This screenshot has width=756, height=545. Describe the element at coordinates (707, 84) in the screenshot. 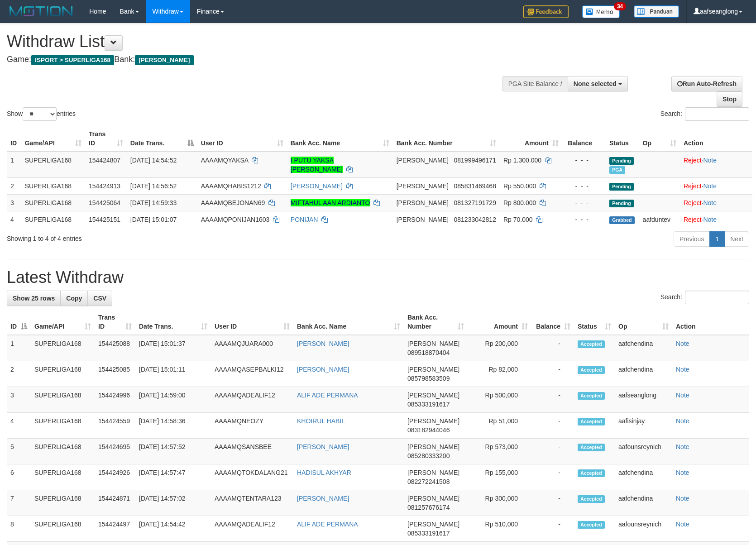

I see `a: Run Auto-Refresh` at that location.